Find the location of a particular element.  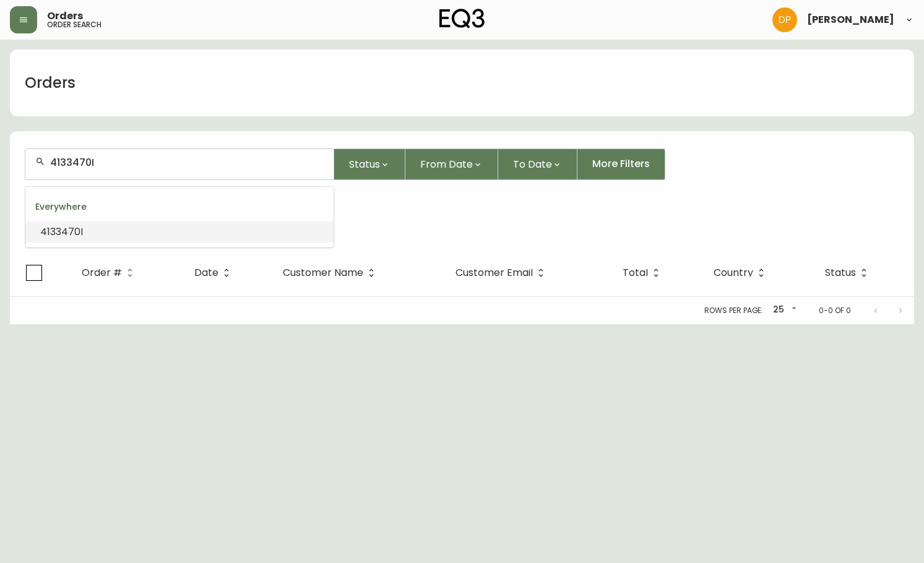

span: From Date is located at coordinates (446, 164).